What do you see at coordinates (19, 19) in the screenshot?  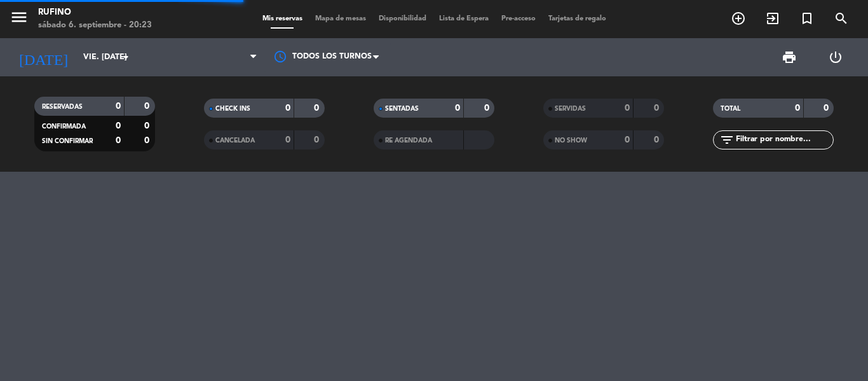 I see `button: menu` at bounding box center [19, 19].